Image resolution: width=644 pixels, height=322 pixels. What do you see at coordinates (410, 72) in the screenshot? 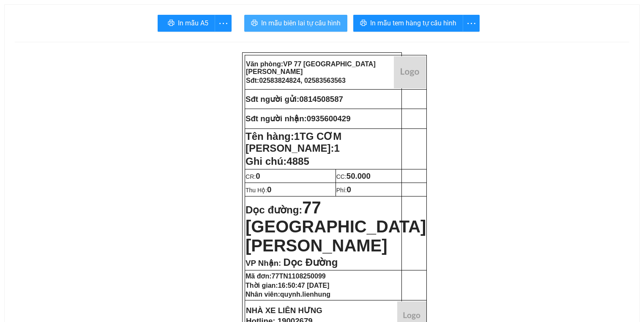
I see `img: logo` at bounding box center [410, 72].